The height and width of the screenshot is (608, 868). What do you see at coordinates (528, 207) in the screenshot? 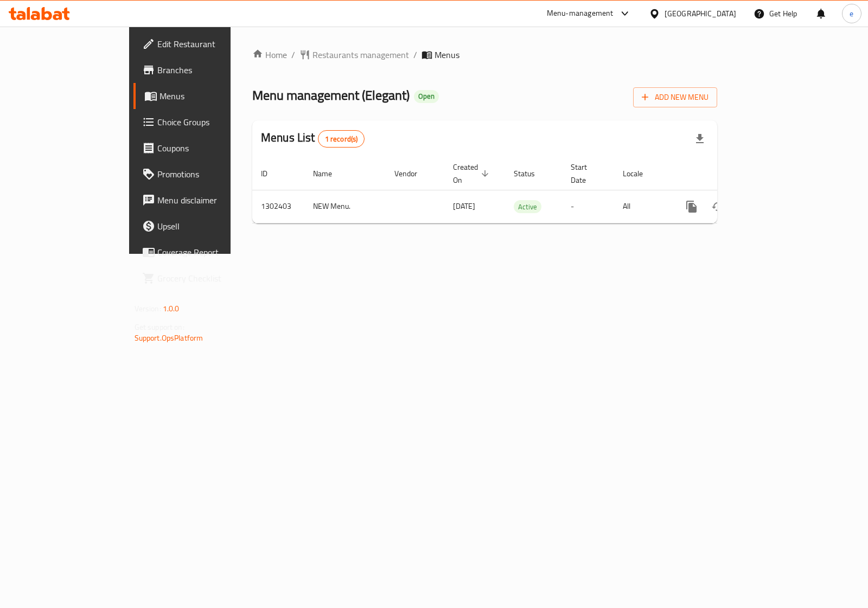
I see `span: Active` at bounding box center [528, 207].